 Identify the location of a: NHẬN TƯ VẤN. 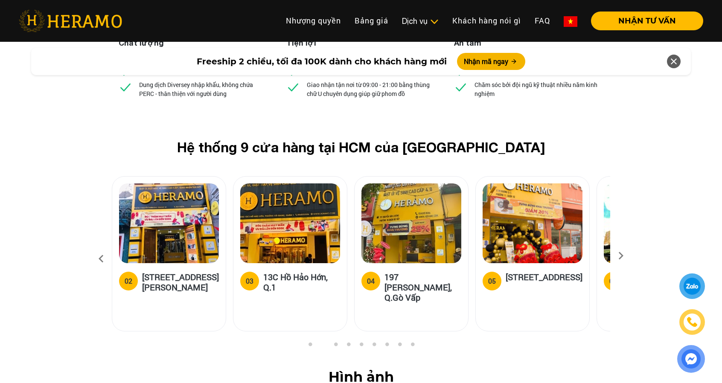
(644, 21).